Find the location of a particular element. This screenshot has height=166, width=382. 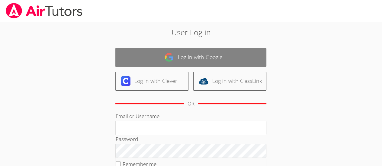

img: clever-logo-6eab21bc6e7a338710f1a6ff85c0baf02591cd810cc4098c63d3a4b26e2feb20.svg is located at coordinates (126, 81).